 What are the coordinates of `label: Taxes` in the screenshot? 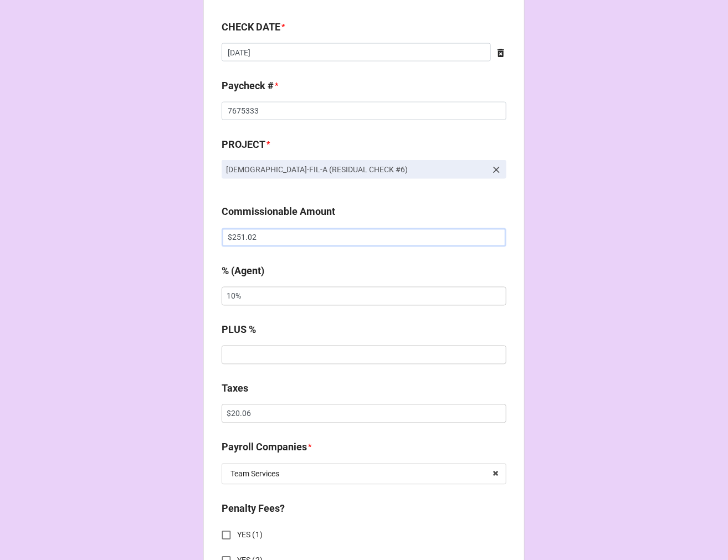 It's located at (235, 389).